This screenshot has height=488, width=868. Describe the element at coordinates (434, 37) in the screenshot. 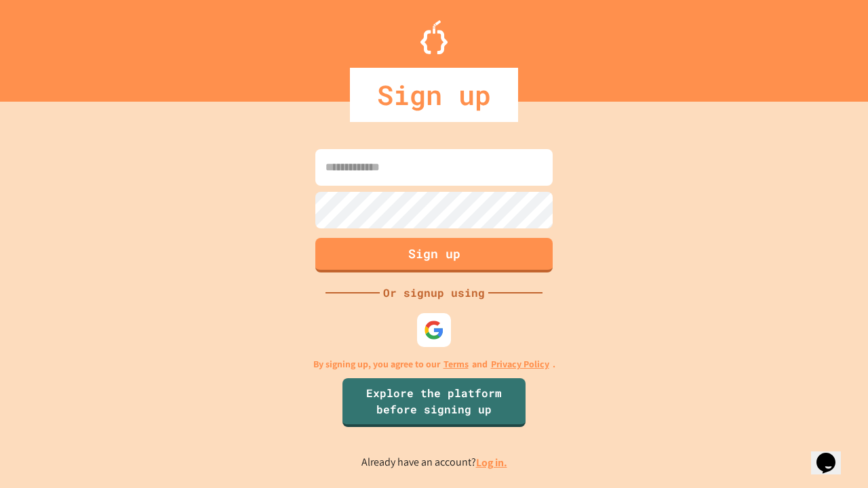

I see `img: Logo.svg` at that location.